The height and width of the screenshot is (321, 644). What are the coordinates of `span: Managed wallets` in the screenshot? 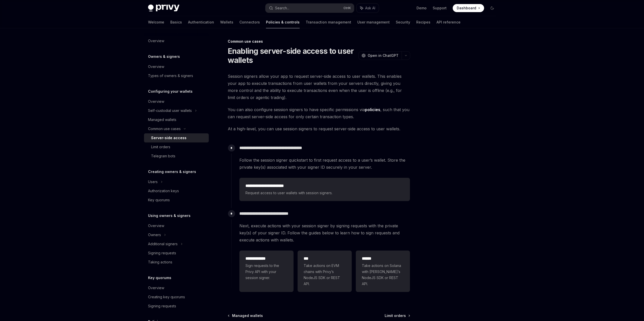 It's located at (248, 316).